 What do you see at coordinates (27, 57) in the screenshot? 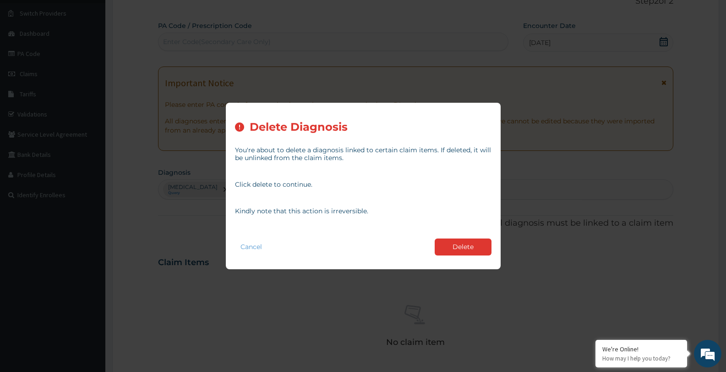
I see `img: d_794563401_company_1708531726252_794563401` at bounding box center [27, 57].